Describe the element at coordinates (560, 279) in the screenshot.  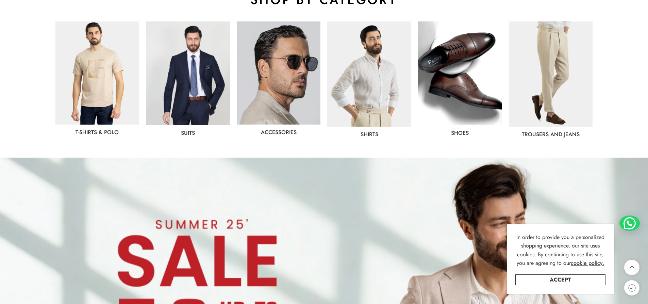
I see `a: Accept` at that location.